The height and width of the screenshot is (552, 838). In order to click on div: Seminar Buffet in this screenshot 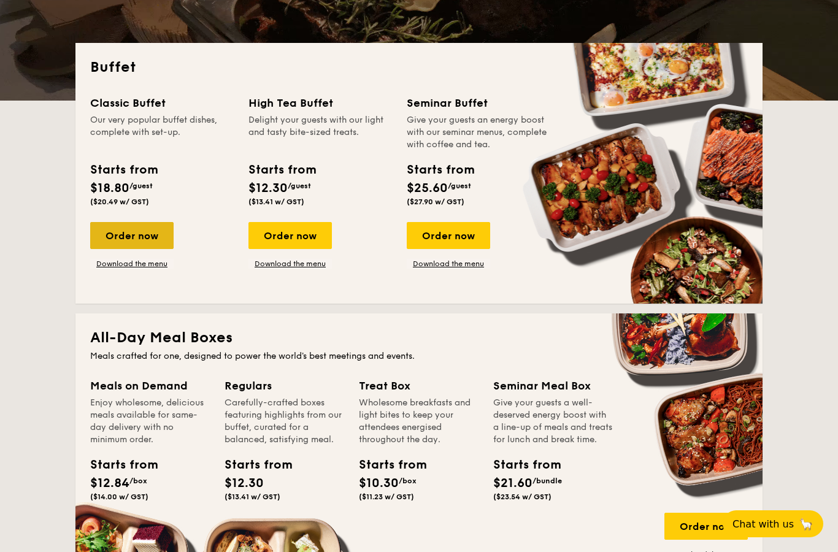, I will do `click(478, 103)`.